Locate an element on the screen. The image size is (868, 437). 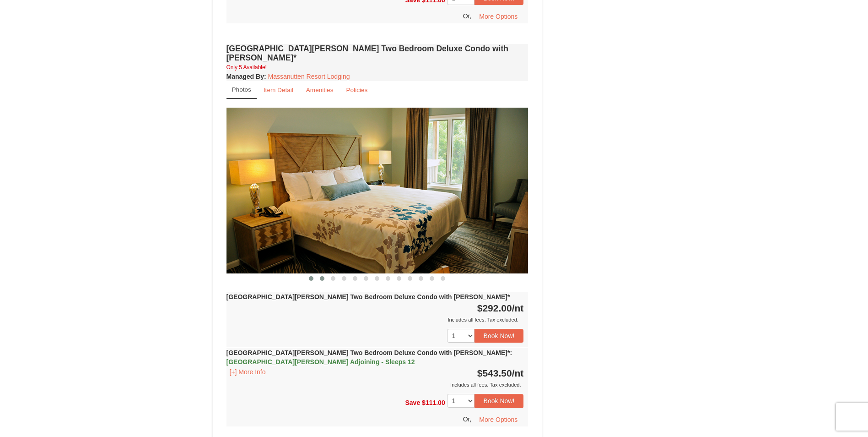
strong: $292.00 is located at coordinates (501, 307).